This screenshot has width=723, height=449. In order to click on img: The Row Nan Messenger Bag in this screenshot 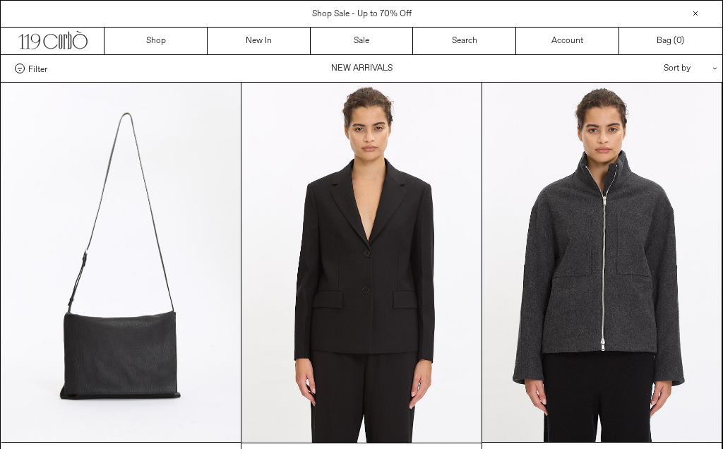, I will do `click(122, 262)`.